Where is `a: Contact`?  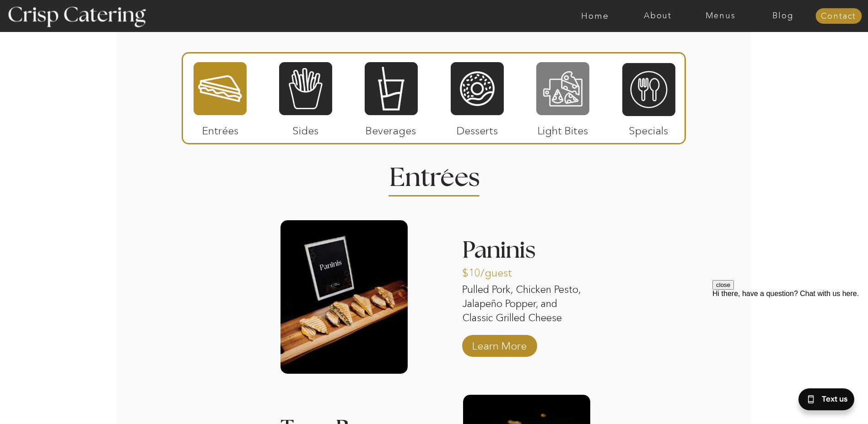 a: Contact is located at coordinates (839, 17).